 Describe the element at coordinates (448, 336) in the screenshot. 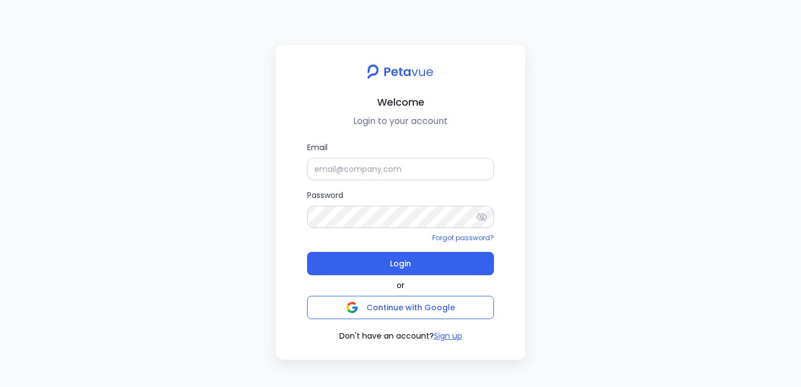

I see `button: Sign up` at that location.